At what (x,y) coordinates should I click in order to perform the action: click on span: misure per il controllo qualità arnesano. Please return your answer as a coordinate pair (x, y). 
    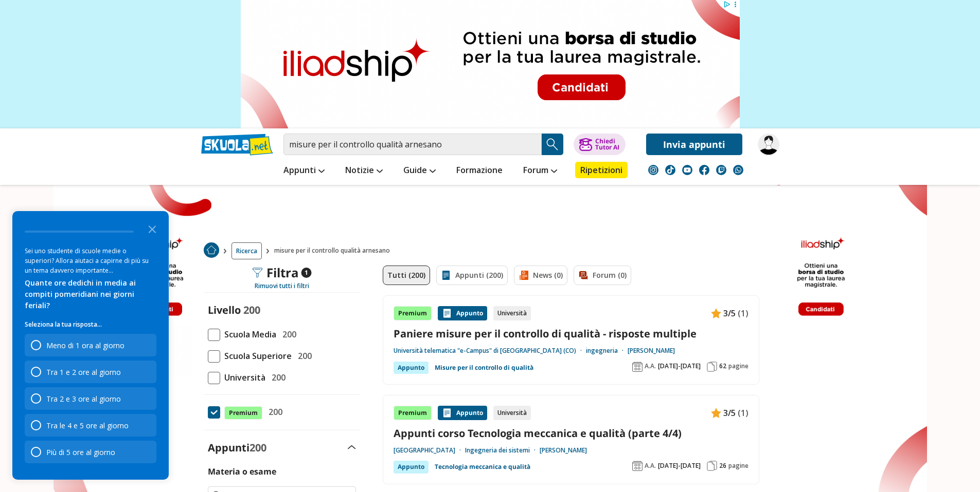
    Looking at the image, I should click on (334, 251).